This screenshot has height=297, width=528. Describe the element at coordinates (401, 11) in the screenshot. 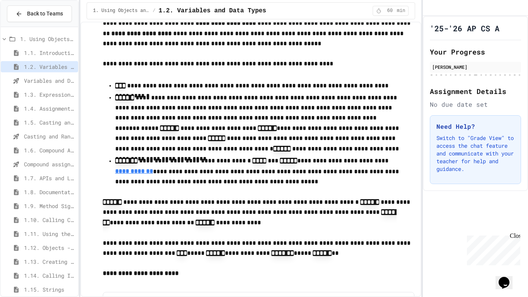

I see `span: min` at that location.